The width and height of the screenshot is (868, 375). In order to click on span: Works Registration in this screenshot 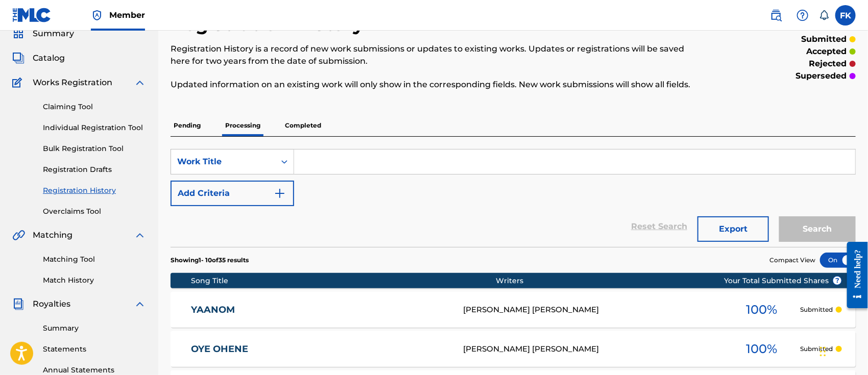, I will do `click(73, 83)`.